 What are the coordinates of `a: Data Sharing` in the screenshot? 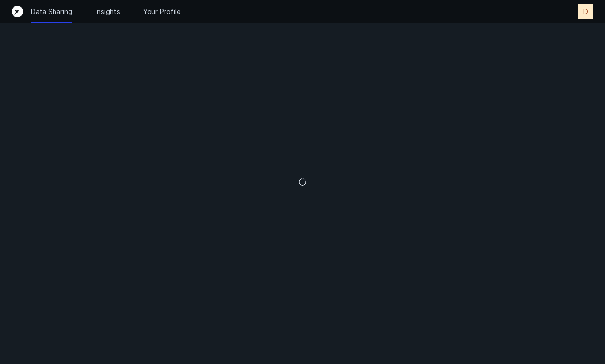 It's located at (52, 12).